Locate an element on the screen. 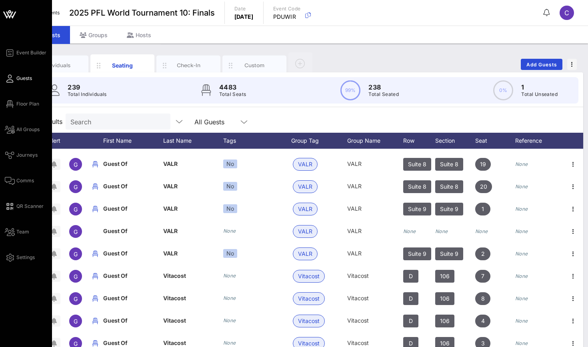 The height and width of the screenshot is (347, 588). p: 1 is located at coordinates (539, 87).